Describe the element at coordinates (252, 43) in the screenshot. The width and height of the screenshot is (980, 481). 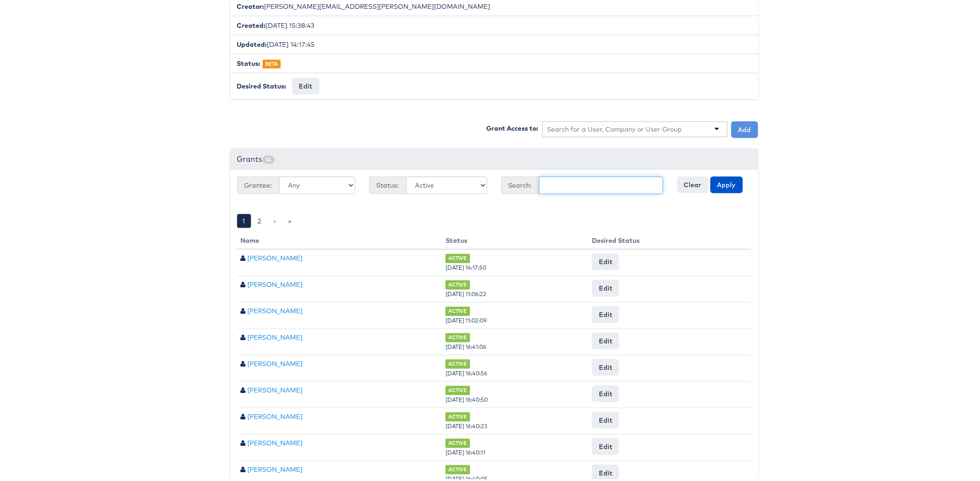
I see `b: Updated:` at that location.